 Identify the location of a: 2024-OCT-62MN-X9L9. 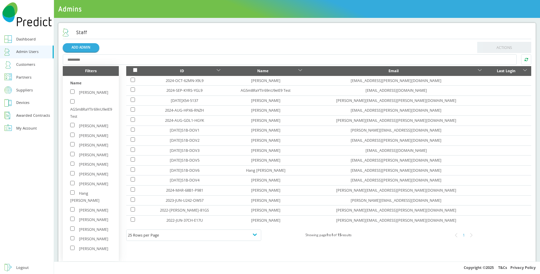
(185, 80).